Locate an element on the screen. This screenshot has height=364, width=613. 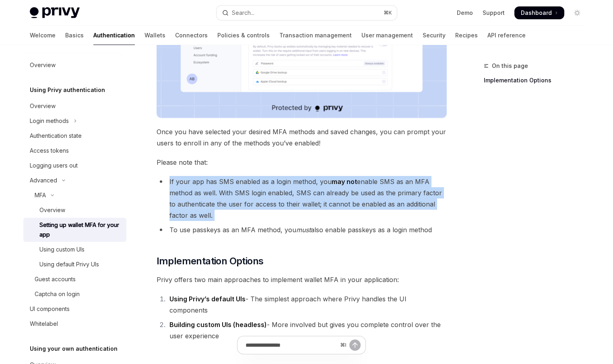
div: Guest accounts is located at coordinates (55, 280).